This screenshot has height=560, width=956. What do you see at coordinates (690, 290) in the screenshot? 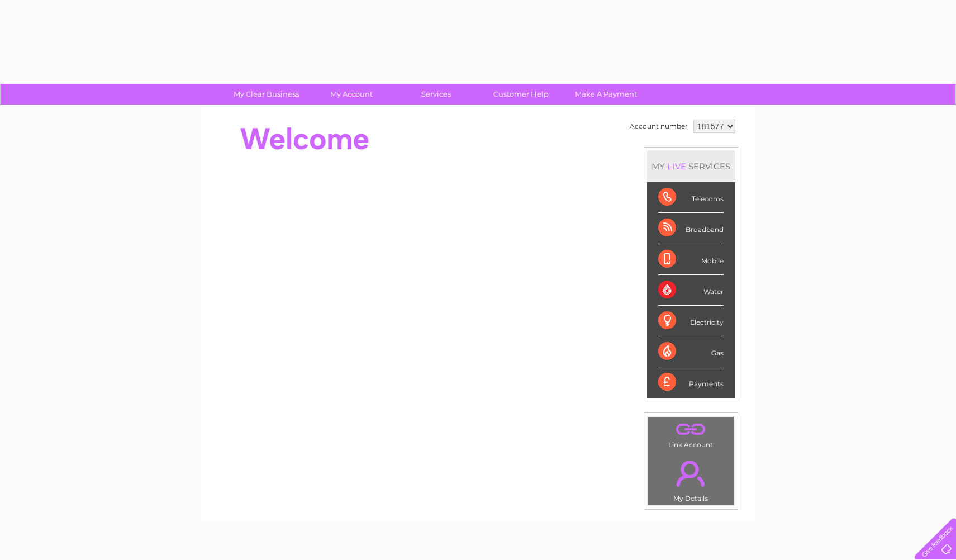
I see `div: Water` at bounding box center [690, 290].